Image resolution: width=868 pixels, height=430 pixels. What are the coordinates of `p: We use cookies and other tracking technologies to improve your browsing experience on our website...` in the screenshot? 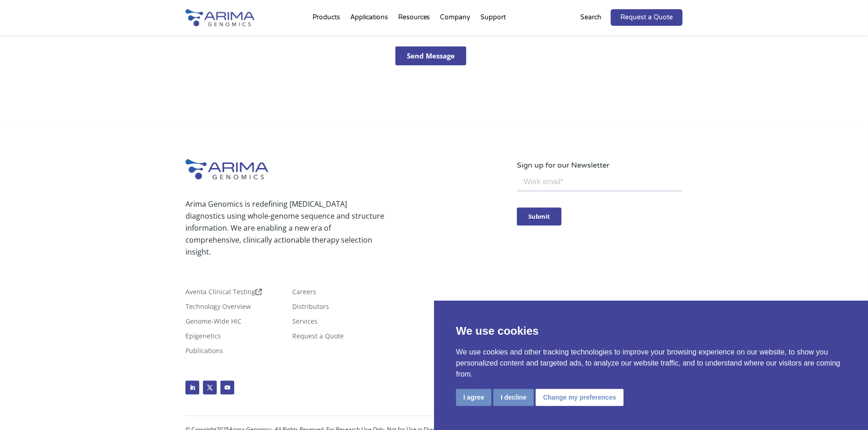 It's located at (651, 363).